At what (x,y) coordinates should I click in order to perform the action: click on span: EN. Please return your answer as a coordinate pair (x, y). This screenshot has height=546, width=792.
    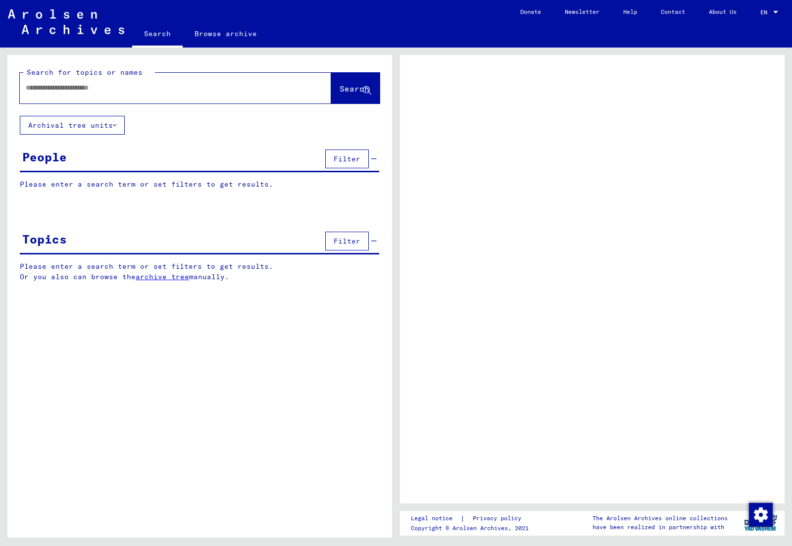
    Looking at the image, I should click on (766, 12).